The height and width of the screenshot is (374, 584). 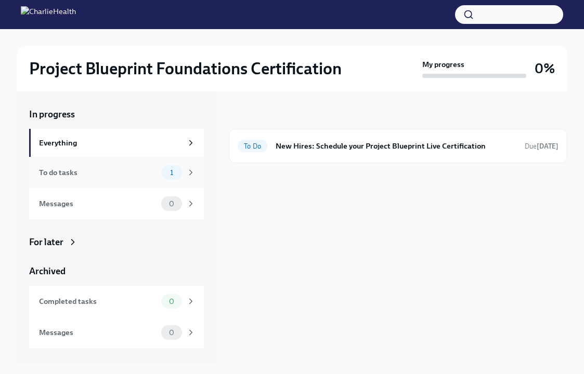 I want to click on a: To do tasks1, so click(x=116, y=173).